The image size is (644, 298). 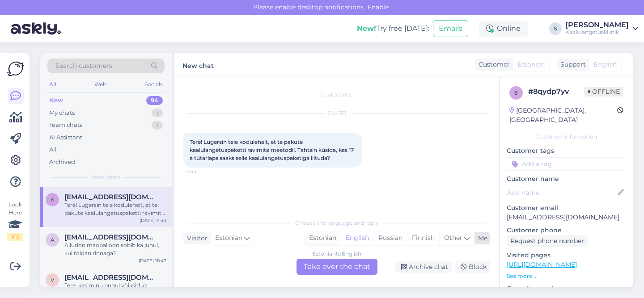 What do you see at coordinates (566, 208) in the screenshot?
I see `p: Customer email` at bounding box center [566, 208].